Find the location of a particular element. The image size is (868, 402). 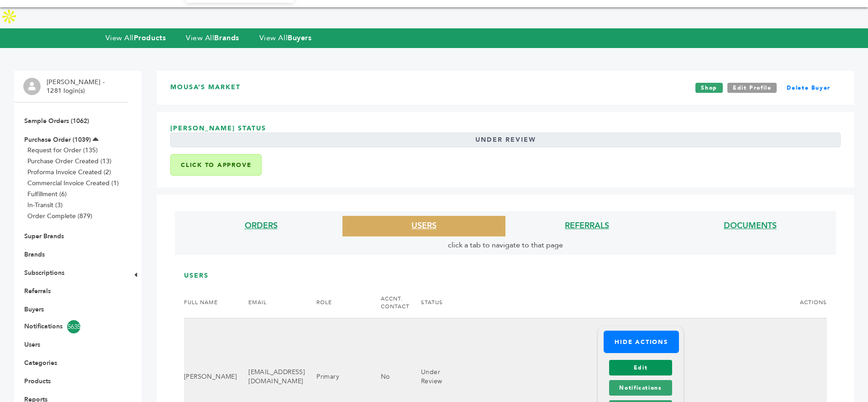

a: Edit is located at coordinates (640, 368).